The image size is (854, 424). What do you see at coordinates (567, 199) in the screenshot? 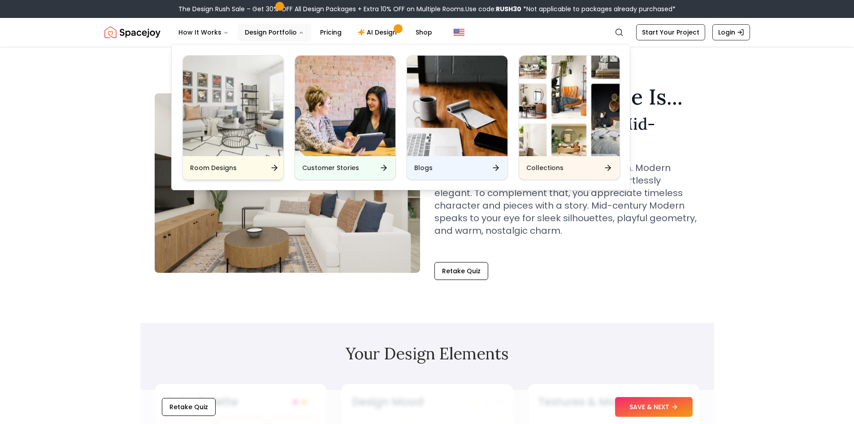
I see `p: You're inspired by nature, texture, and calm. Modern Organic style feels warm, relaxed, and effor...` at bounding box center [567, 199].